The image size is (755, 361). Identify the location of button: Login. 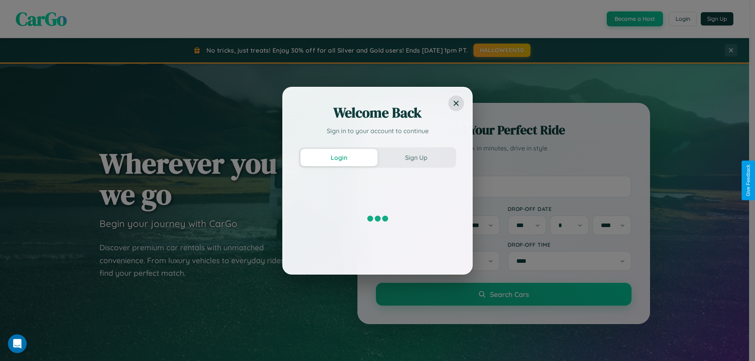
(339, 158).